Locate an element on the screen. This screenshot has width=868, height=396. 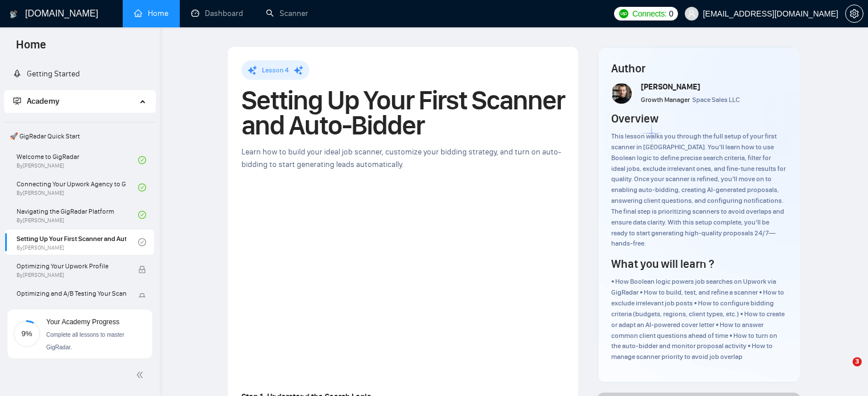
span: Space Sales LLC is located at coordinates (715, 100).